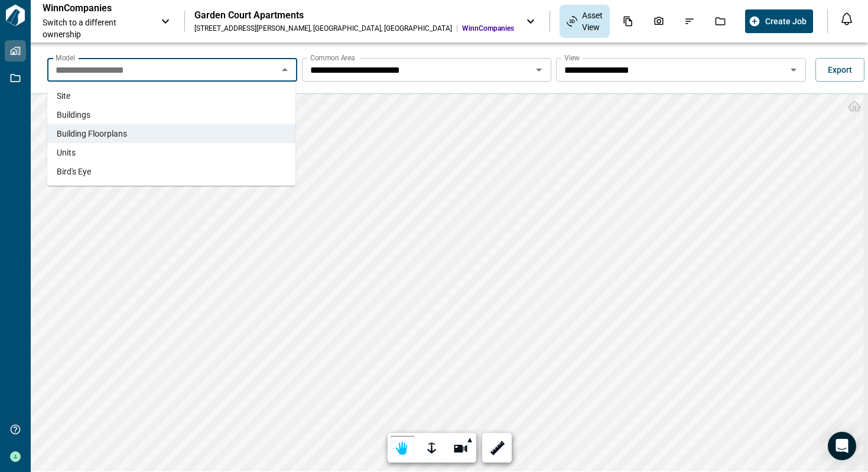 This screenshot has width=868, height=472. I want to click on span: Create Job, so click(786, 21).